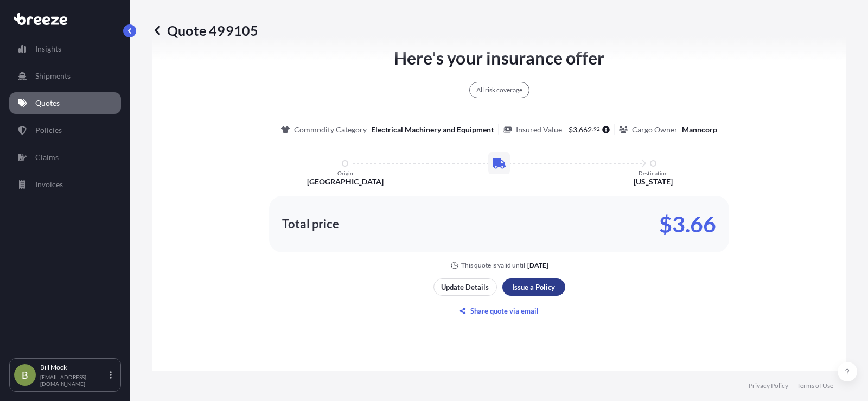 This screenshot has height=401, width=868. Describe the element at coordinates (499, 90) in the screenshot. I see `div: All risk coverage` at that location.